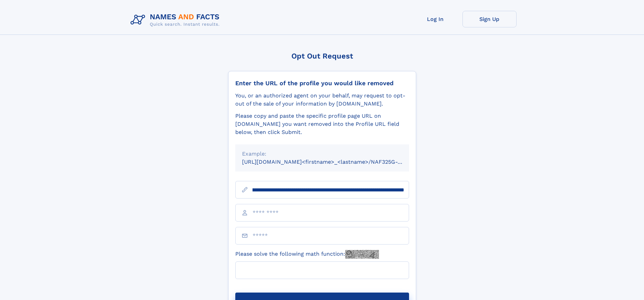  What do you see at coordinates (436, 19) in the screenshot?
I see `a: Log In` at bounding box center [436, 19].